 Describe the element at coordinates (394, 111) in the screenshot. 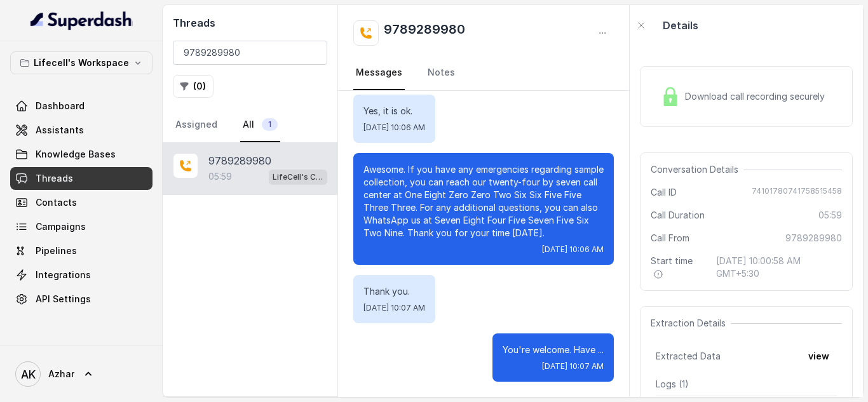

I see `p: Yes, it is ok.` at that location.